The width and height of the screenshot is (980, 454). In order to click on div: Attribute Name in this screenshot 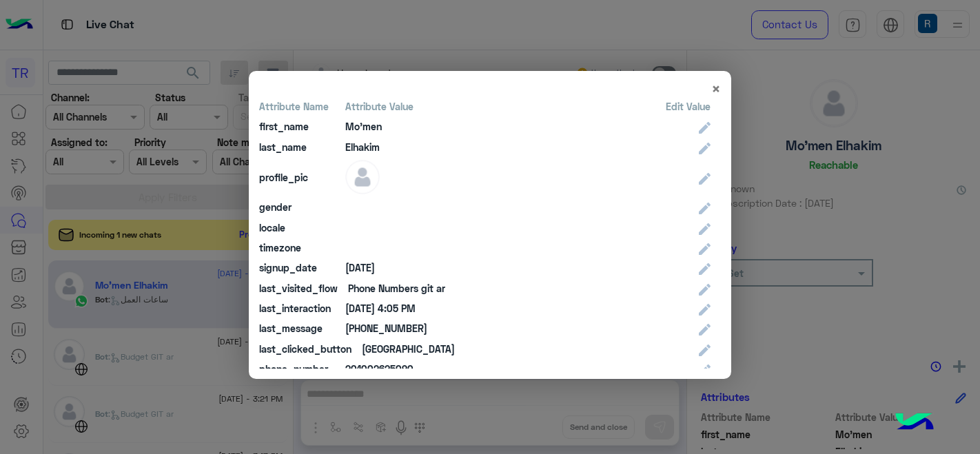, I will do `click(297, 106)`.